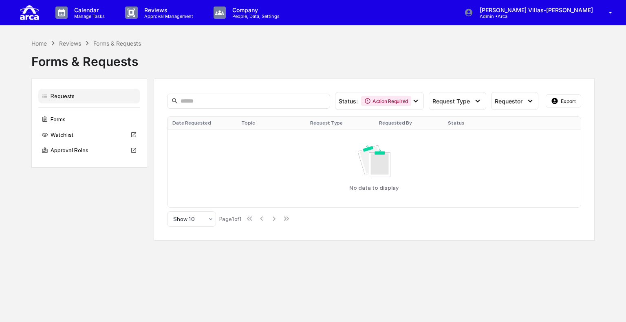 Image resolution: width=626 pixels, height=322 pixels. I want to click on p: Calendar, so click(88, 10).